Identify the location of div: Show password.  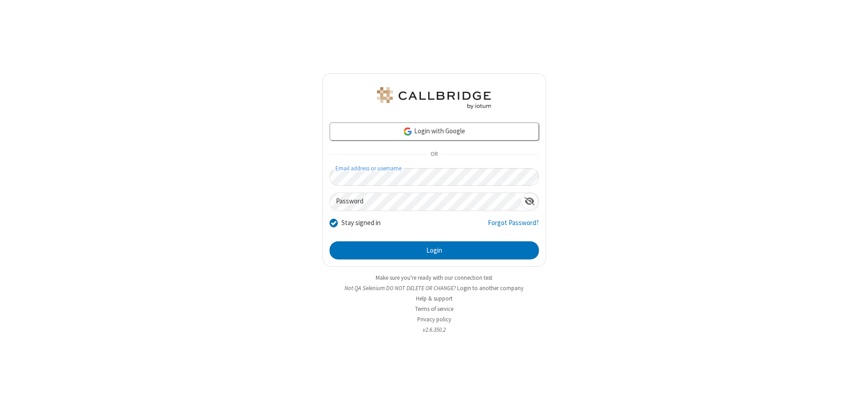
(529, 201).